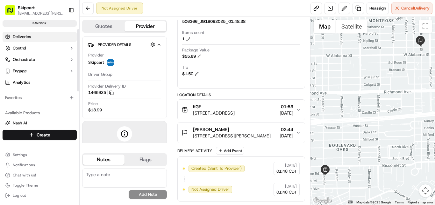 Image resolution: width=435 pixels, height=205 pixels. I want to click on span: Create, so click(43, 135).